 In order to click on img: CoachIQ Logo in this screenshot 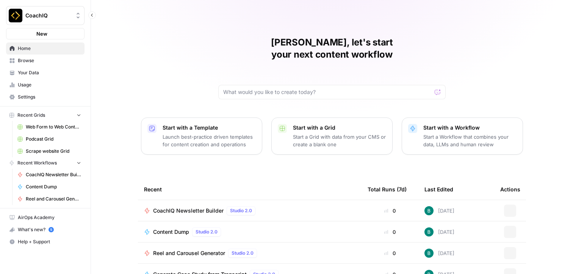, I will do `click(16, 16)`.